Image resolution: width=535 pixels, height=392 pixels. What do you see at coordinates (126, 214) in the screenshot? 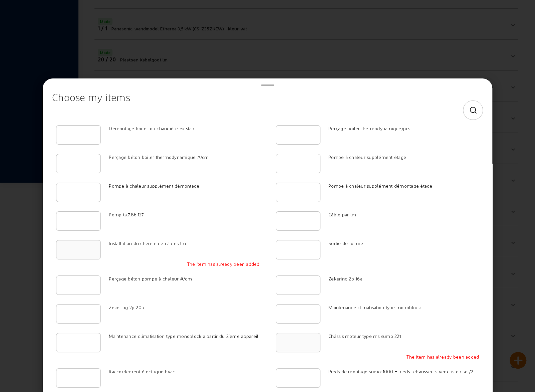
I see `span: Pomp ta.7.86.127` at bounding box center [126, 214].